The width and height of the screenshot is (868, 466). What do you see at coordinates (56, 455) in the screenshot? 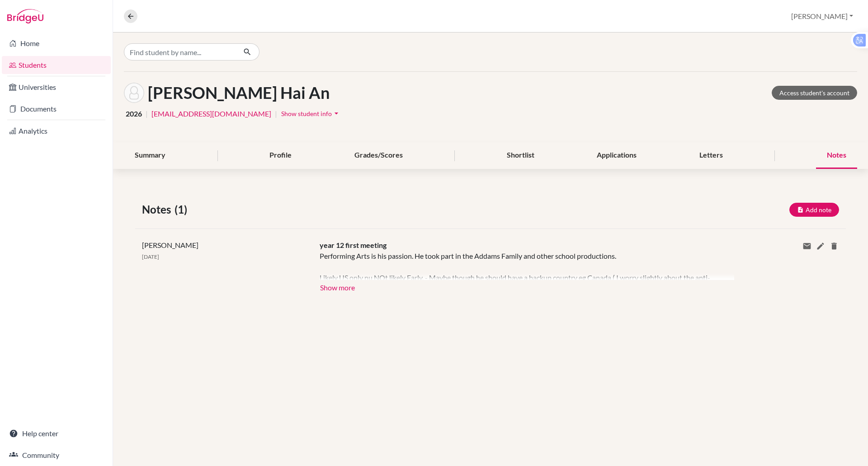
I see `a: Community` at bounding box center [56, 455].